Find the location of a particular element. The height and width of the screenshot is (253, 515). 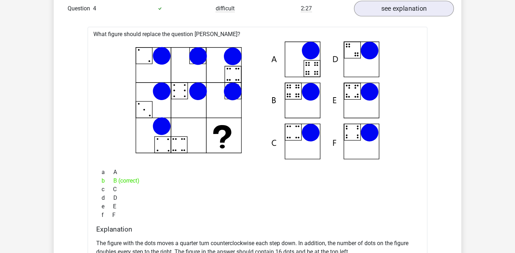

span: difficult is located at coordinates (225, 9).